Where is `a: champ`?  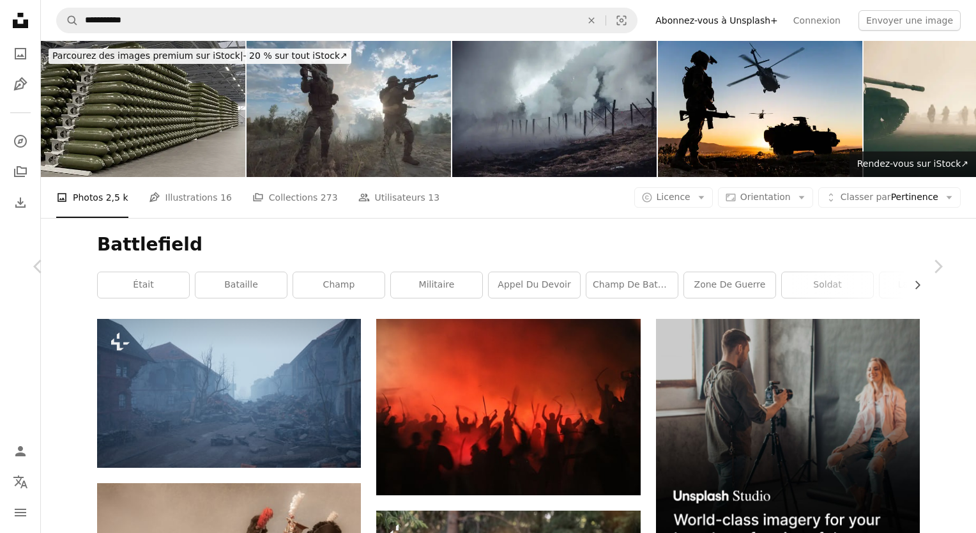
a: champ is located at coordinates (339, 285).